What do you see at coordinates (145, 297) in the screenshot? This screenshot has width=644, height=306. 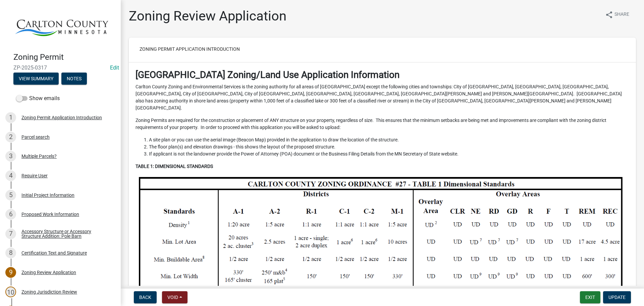 I see `button: Back` at bounding box center [145, 297].